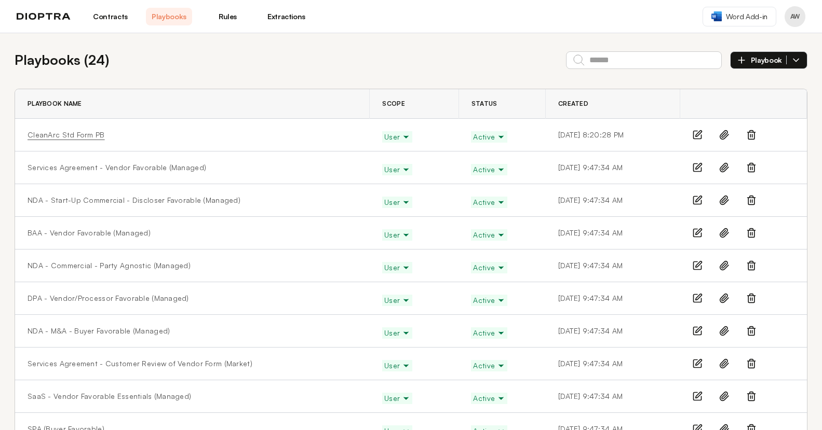 The image size is (822, 430). I want to click on a: Services Agreement - Vendor Favorable (Managed), so click(117, 168).